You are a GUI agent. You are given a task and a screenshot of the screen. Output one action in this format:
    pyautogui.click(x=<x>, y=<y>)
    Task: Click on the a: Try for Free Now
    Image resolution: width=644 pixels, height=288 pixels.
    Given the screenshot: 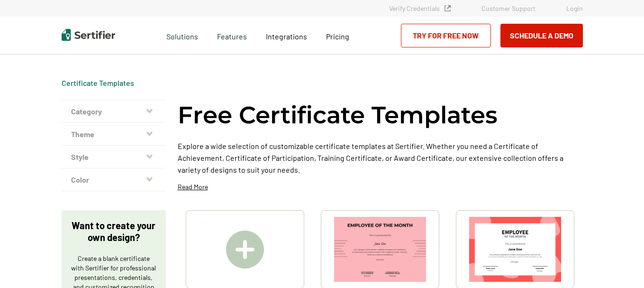 What is the action you would take?
    pyautogui.click(x=446, y=36)
    